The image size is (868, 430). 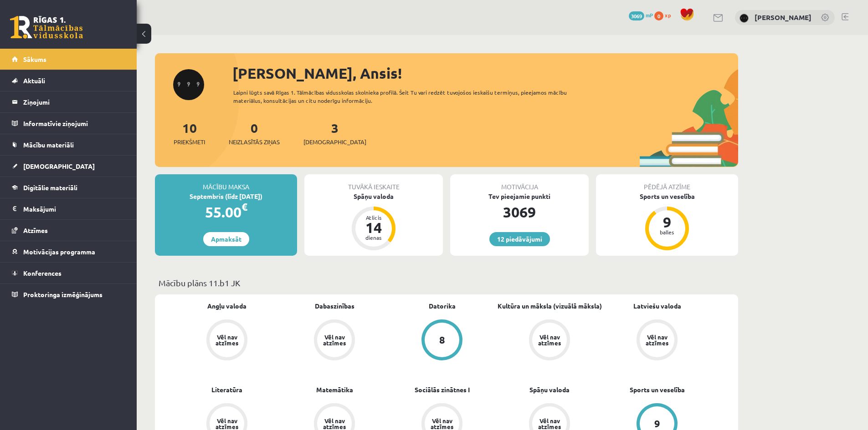 What do you see at coordinates (43, 273) in the screenshot?
I see `span: Konferences` at bounding box center [43, 273].